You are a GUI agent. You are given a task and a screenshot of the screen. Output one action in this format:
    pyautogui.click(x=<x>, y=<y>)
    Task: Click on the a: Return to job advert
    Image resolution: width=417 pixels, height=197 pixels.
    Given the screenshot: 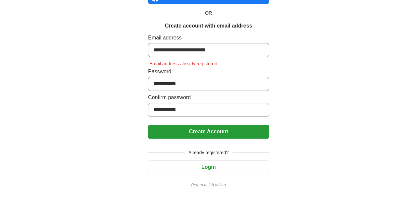 What is the action you would take?
    pyautogui.click(x=209, y=185)
    